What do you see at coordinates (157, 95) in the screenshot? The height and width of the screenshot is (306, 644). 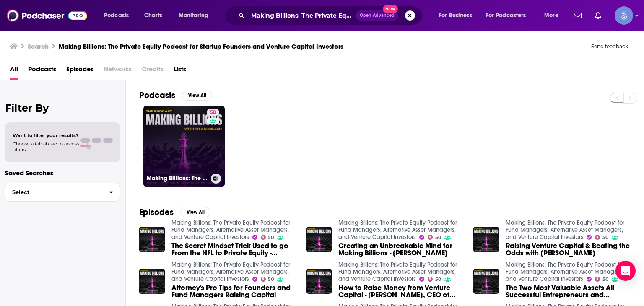 I see `h2: Podcasts` at bounding box center [157, 95].